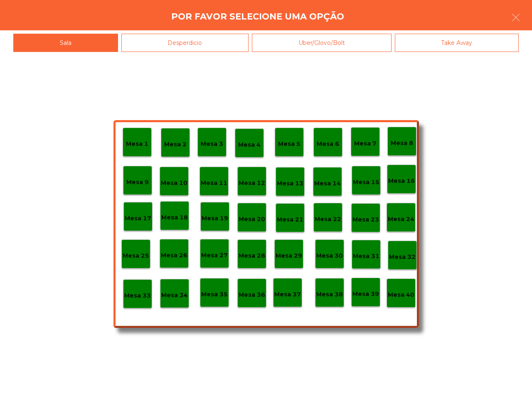  Describe the element at coordinates (328, 144) in the screenshot. I see `p: Mesa 6` at that location.